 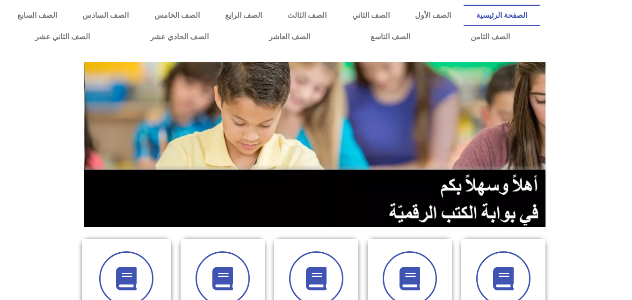 What do you see at coordinates (289, 37) in the screenshot?
I see `a: الصف العاشر` at bounding box center [289, 37].